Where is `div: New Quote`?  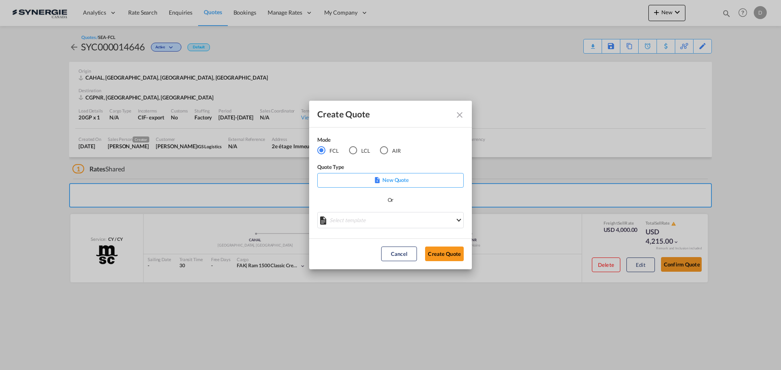
div: New Quote is located at coordinates (390, 181).